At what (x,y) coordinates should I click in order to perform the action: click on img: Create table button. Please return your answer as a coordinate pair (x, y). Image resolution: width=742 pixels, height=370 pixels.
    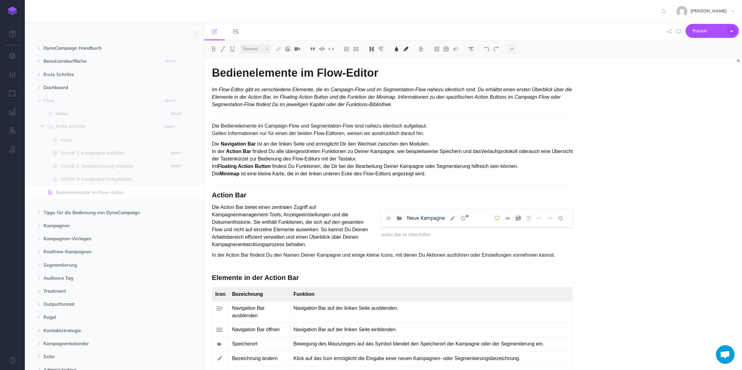
    Looking at the image, I should click on (446, 49).